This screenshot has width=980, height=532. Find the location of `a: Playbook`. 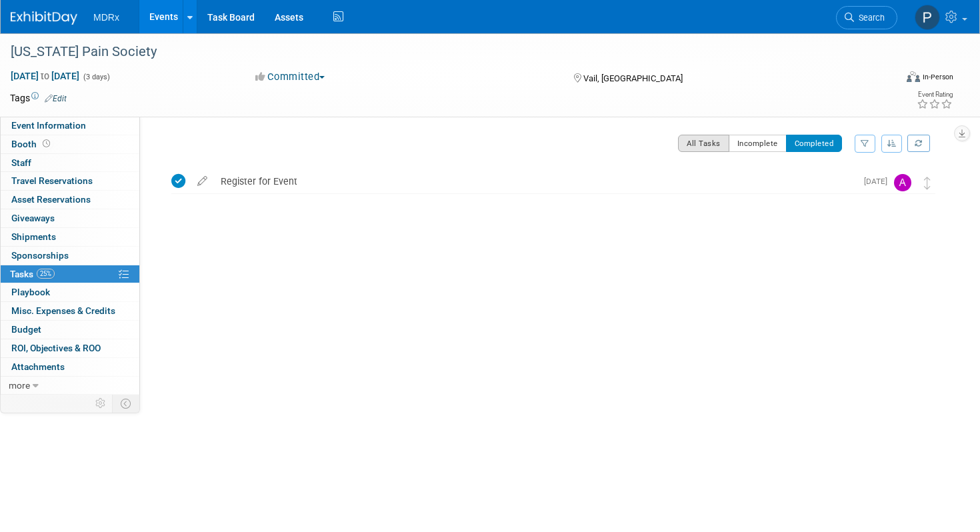

a: Playbook is located at coordinates (70, 292).